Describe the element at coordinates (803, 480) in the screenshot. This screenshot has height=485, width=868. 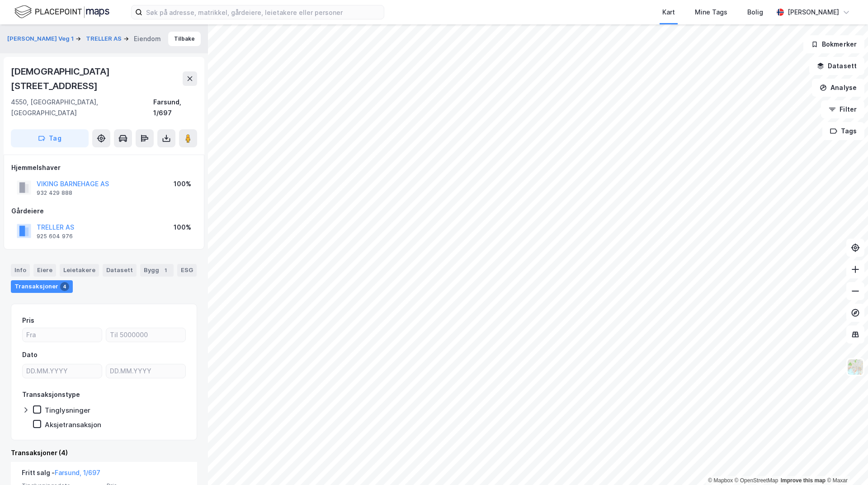
I see `a: Improve this map` at that location.